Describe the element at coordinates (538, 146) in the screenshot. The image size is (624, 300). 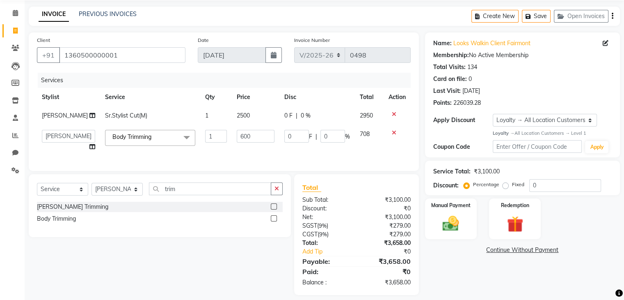
I see `input: Enter Offer / Coupon Code` at that location.